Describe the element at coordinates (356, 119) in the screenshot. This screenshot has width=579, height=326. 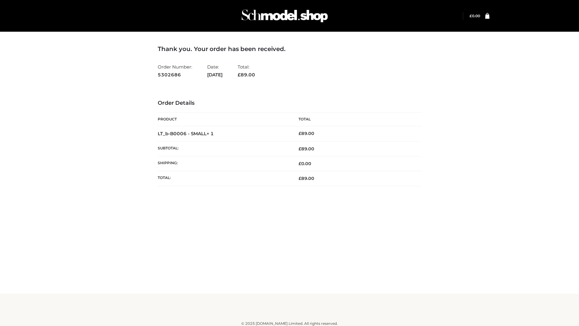
I see `th: Total` at that location.